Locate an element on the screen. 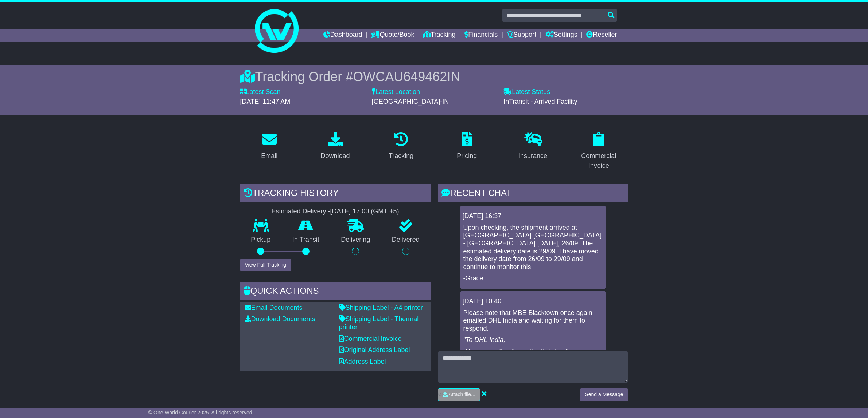 Image resolution: width=868 pixels, height=418 pixels. div: Commercial Invoice is located at coordinates (599, 161).